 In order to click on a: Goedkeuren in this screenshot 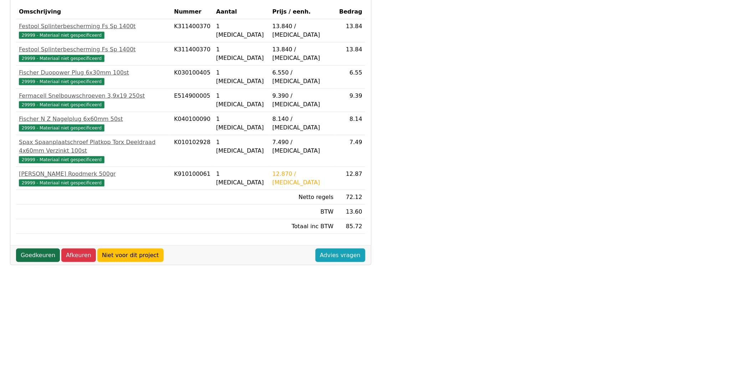, I will do `click(38, 255)`.